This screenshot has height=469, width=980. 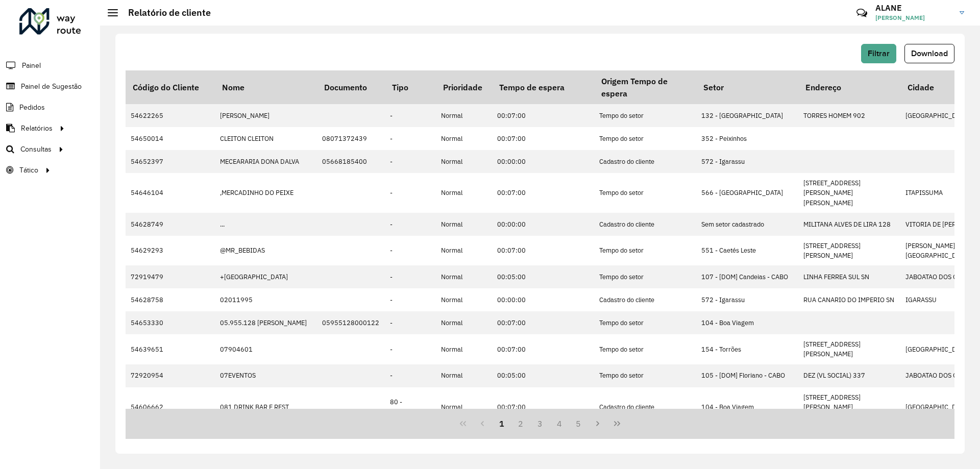 I want to click on td: 54646104, so click(x=170, y=193).